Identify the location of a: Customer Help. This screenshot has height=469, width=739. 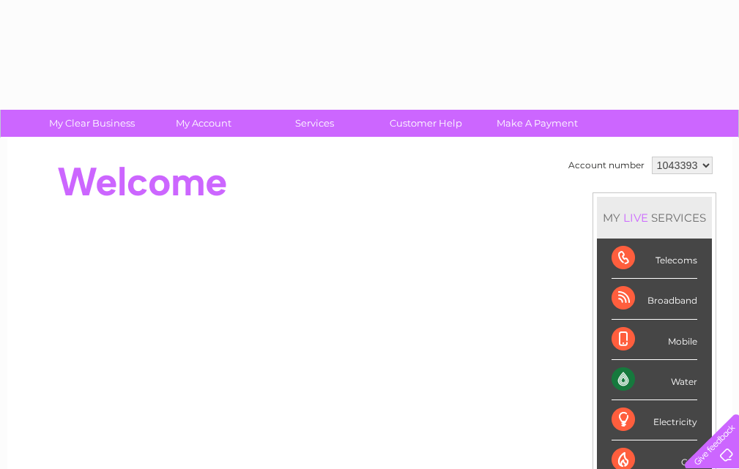
(425, 123).